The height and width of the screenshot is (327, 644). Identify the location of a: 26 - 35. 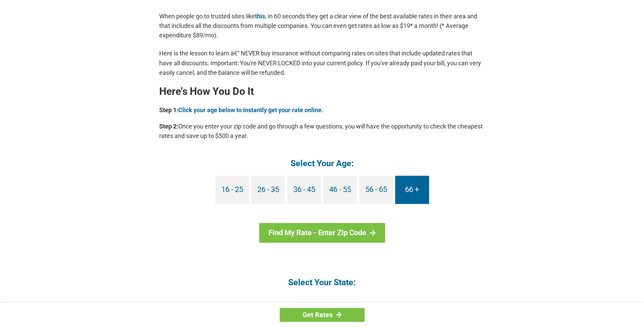
(268, 190).